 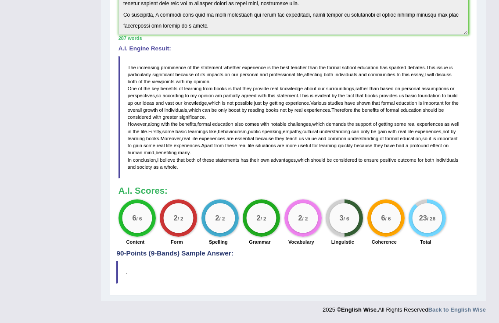 I want to click on span: mind, so click(x=149, y=153).